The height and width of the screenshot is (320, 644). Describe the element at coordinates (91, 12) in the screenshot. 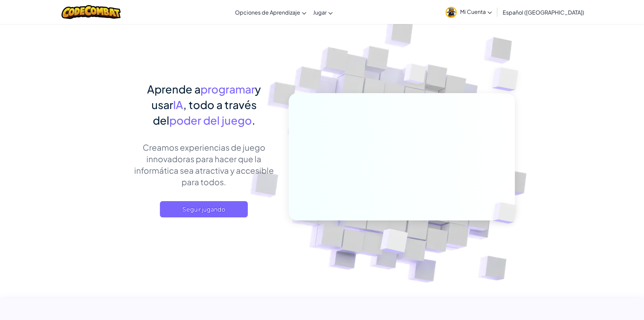

I see `a: CodeCombat logo` at that location.